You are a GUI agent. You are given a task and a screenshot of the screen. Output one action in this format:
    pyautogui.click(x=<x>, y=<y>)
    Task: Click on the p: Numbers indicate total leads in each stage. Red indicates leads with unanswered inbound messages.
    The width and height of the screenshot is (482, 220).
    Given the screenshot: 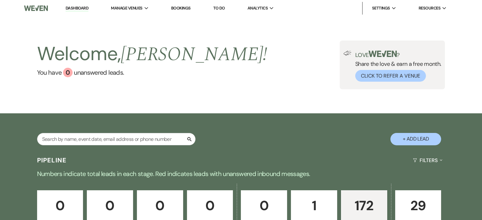 What is the action you would take?
    pyautogui.click(x=241, y=174)
    